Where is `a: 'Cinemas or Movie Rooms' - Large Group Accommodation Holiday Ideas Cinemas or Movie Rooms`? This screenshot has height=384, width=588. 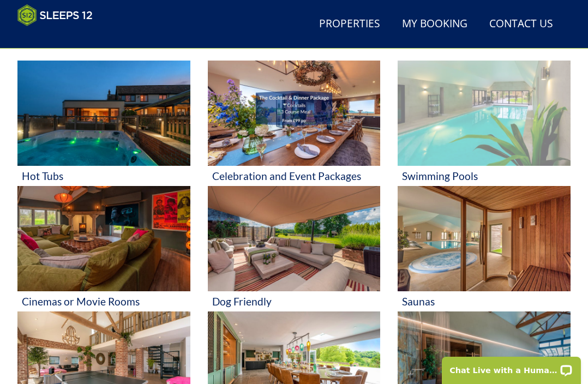
a: 'Cinemas or Movie Rooms' - Large Group Accommodation Holiday Ideas Cinemas or Movie Rooms is located at coordinates (103, 249).